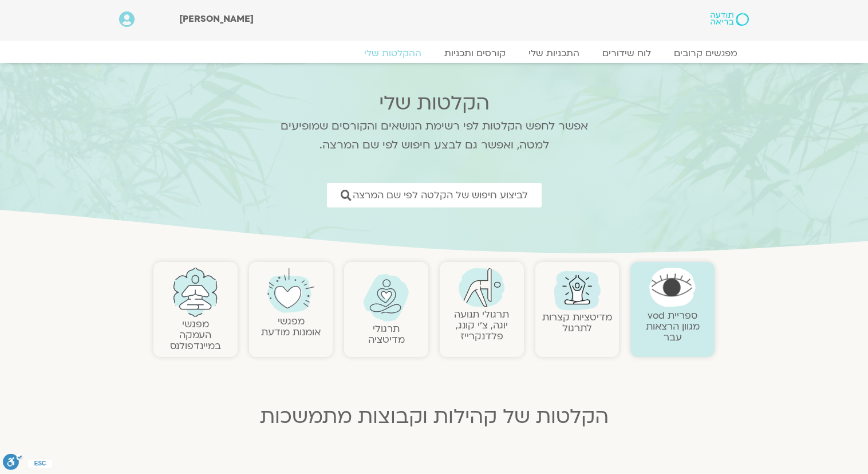 This screenshot has height=474, width=868. I want to click on a: התכניות שלי, so click(554, 53).